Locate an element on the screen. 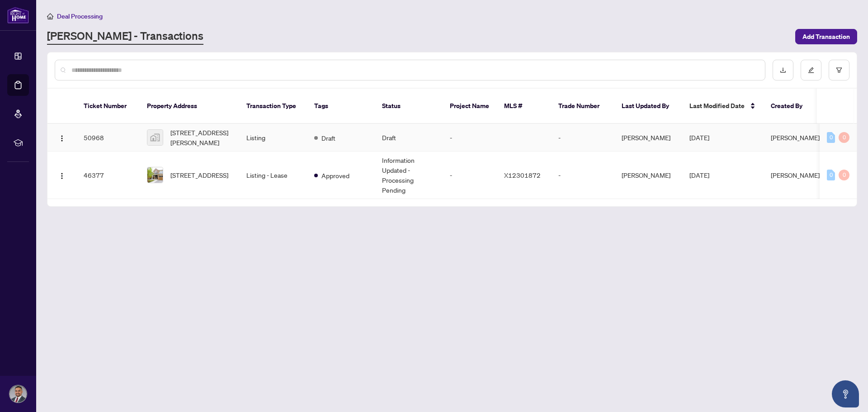 This screenshot has width=868, height=412. button: edit is located at coordinates (811, 70).